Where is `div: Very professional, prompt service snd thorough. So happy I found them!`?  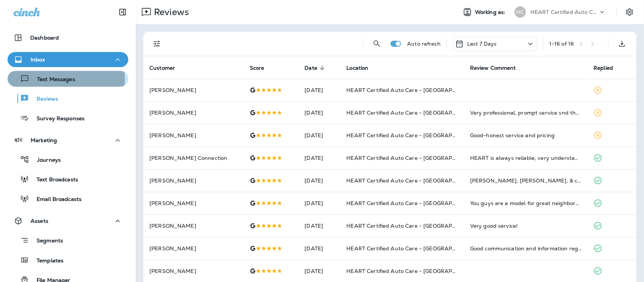 div: Very professional, prompt service snd thorough. So happy I found them! is located at coordinates (525, 112).